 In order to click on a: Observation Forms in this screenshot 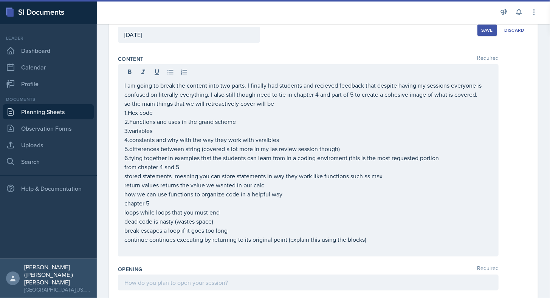, I will do `click(48, 128)`.